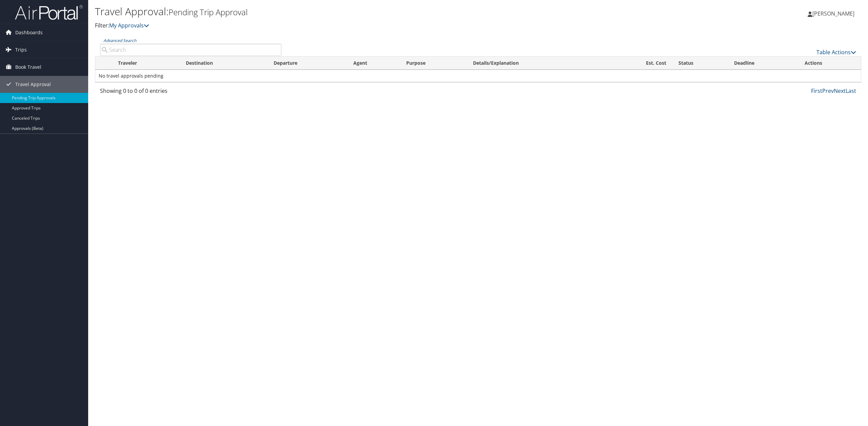 This screenshot has width=868, height=426. What do you see at coordinates (839, 91) in the screenshot?
I see `a: Next` at bounding box center [839, 91].